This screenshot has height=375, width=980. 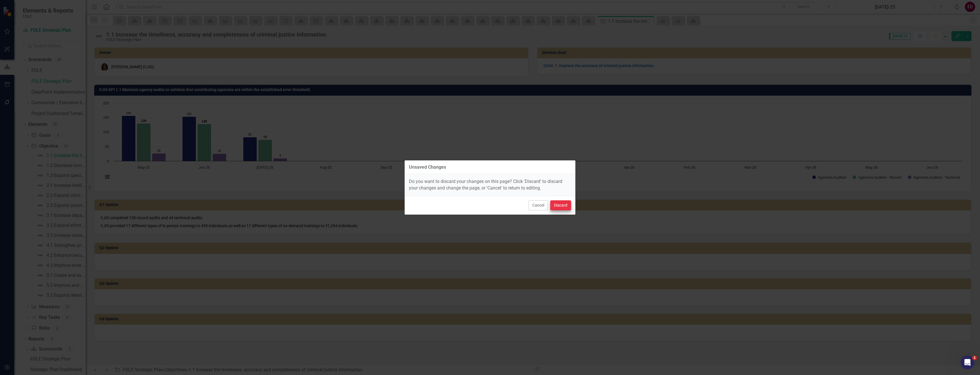 What do you see at coordinates (560, 205) in the screenshot?
I see `button: Discard` at bounding box center [560, 205].